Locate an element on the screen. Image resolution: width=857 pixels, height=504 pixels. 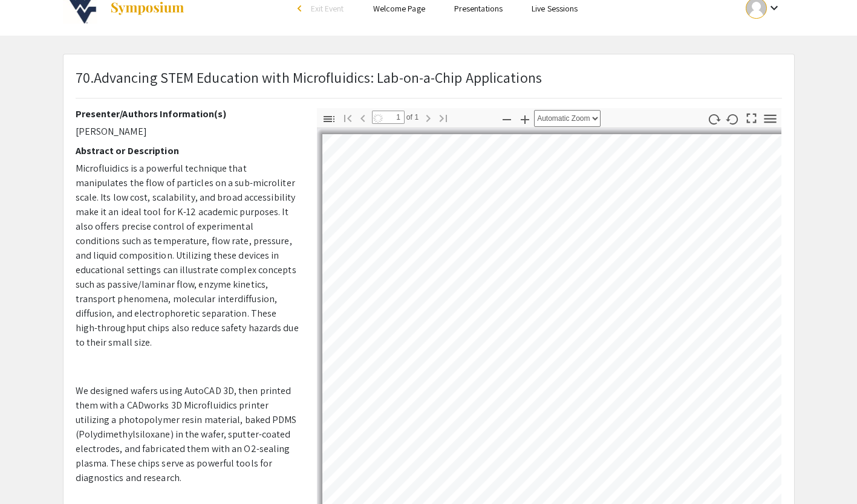
button: Go to Last Page is located at coordinates (443, 117).